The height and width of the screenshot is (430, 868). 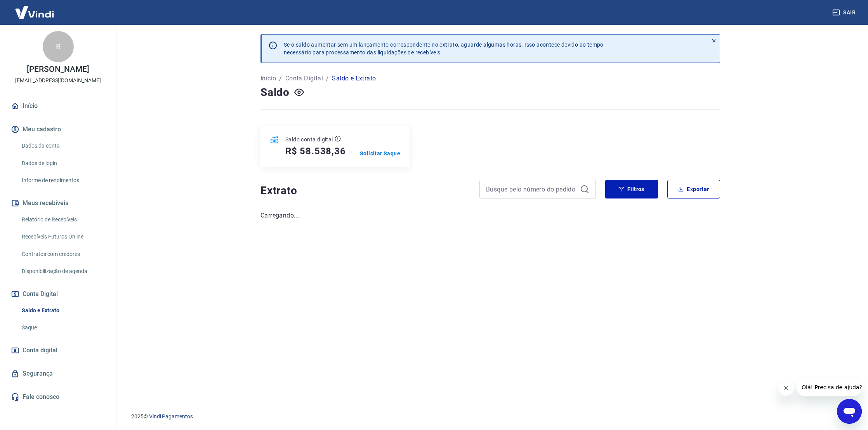 I want to click on h5: R$ 58.538,36, so click(x=316, y=151).